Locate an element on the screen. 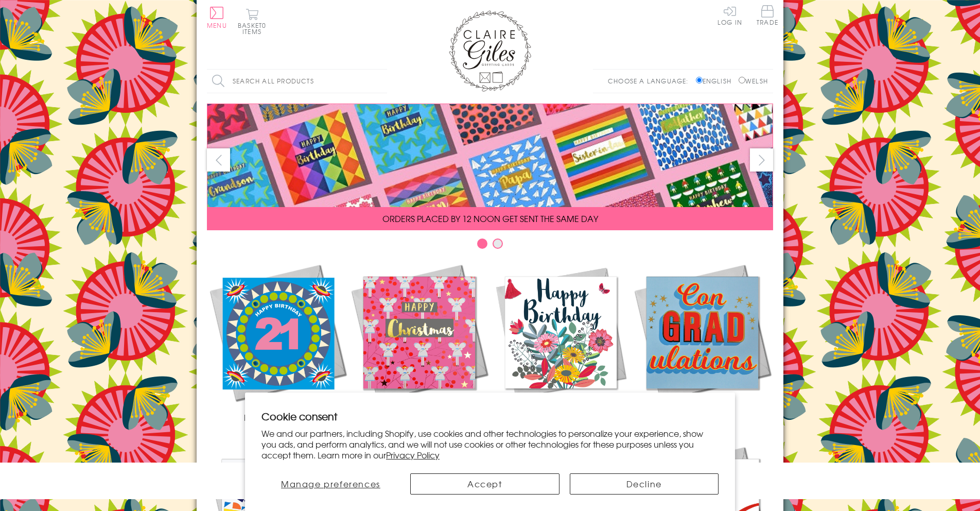 This screenshot has width=980, height=511. a: Trade is located at coordinates (767, 16).